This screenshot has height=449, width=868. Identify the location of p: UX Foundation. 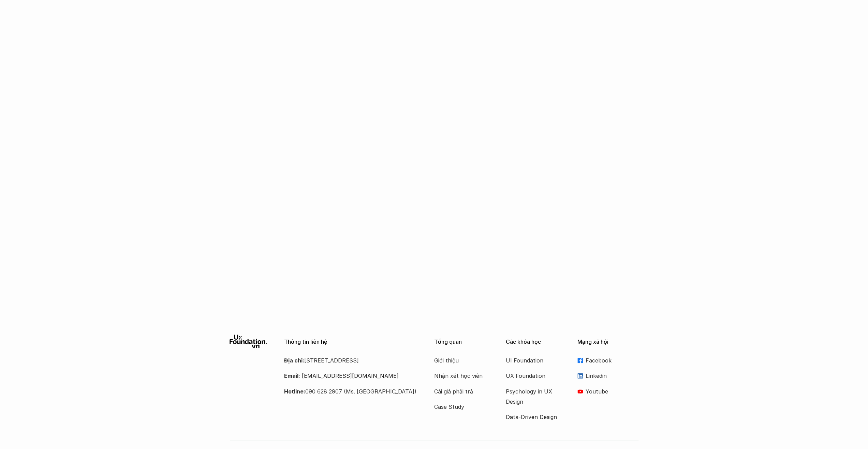
(533, 376).